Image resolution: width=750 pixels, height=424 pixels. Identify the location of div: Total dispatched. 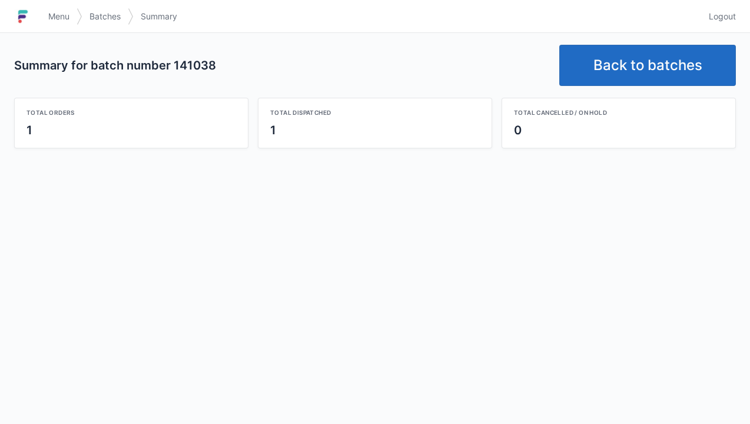
(375, 112).